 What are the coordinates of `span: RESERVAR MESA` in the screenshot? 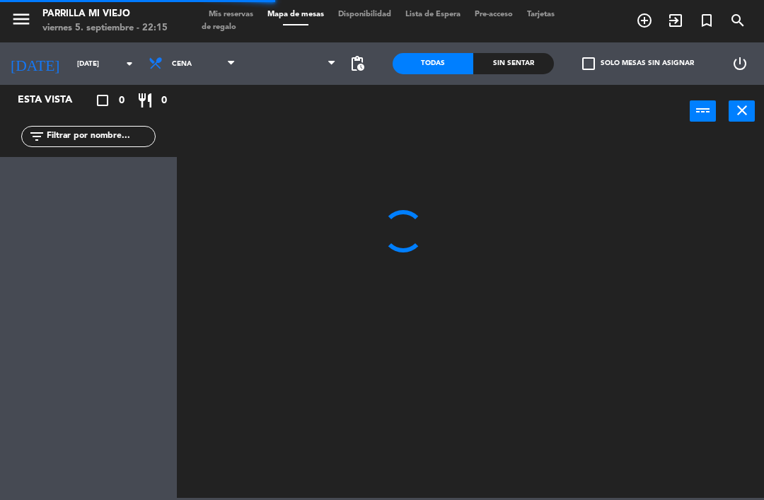 It's located at (645, 21).